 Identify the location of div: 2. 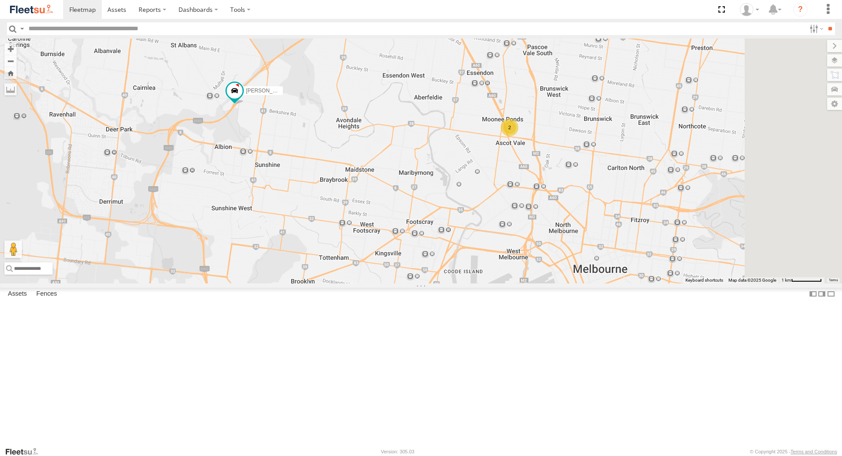
(510, 128).